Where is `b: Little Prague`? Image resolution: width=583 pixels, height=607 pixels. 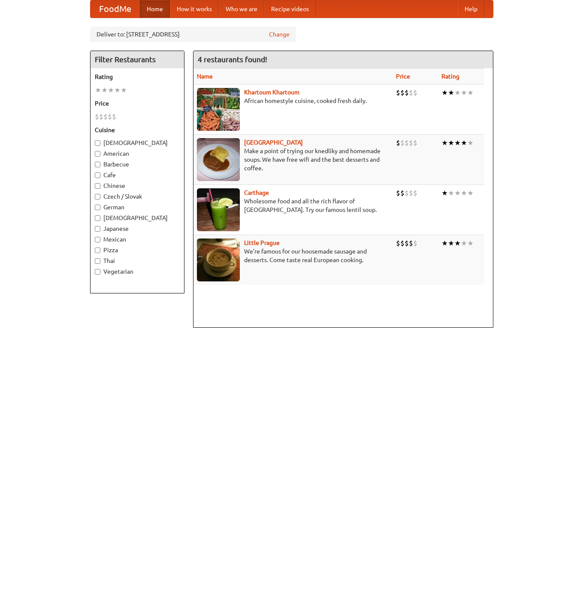 b: Little Prague is located at coordinates (262, 243).